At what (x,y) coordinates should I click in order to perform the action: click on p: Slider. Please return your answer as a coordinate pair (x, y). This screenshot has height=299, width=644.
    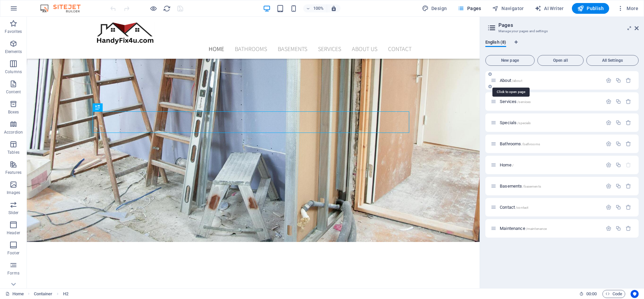
    Looking at the image, I should click on (13, 213).